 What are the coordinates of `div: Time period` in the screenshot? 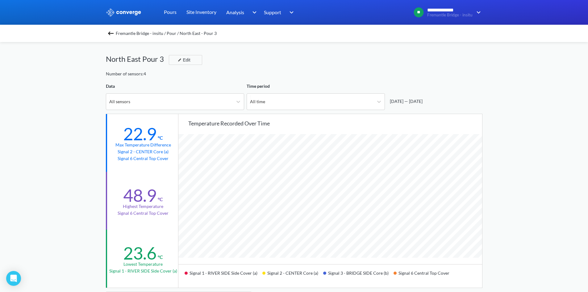 It's located at (316, 86).